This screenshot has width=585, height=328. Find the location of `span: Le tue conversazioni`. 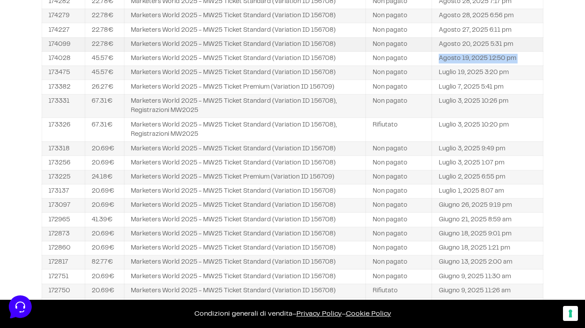

span: Le tue conversazioni is located at coordinates (44, 39).